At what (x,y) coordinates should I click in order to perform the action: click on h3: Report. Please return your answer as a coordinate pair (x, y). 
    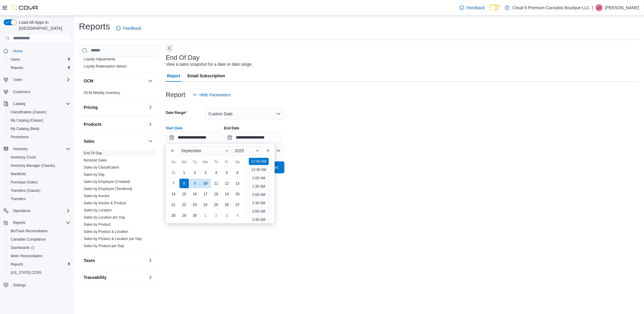
    Looking at the image, I should click on (176, 95).